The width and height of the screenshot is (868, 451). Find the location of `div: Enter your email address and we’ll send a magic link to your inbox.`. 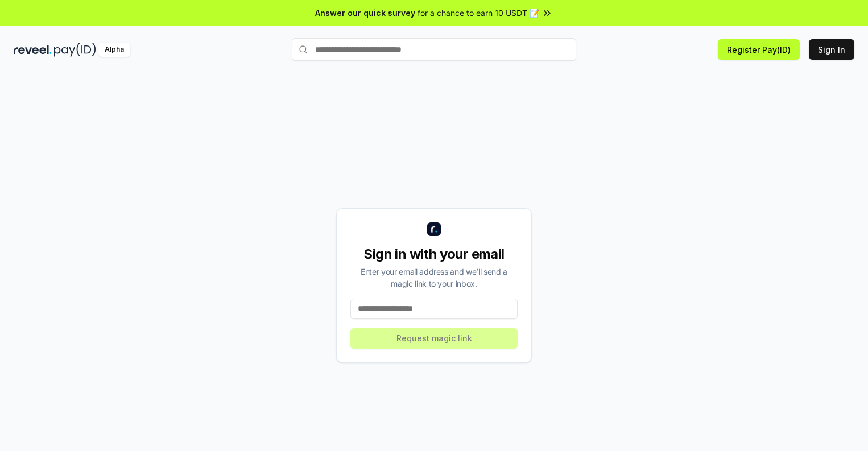

div: Enter your email address and we’ll send a magic link to your inbox. is located at coordinates (434, 277).